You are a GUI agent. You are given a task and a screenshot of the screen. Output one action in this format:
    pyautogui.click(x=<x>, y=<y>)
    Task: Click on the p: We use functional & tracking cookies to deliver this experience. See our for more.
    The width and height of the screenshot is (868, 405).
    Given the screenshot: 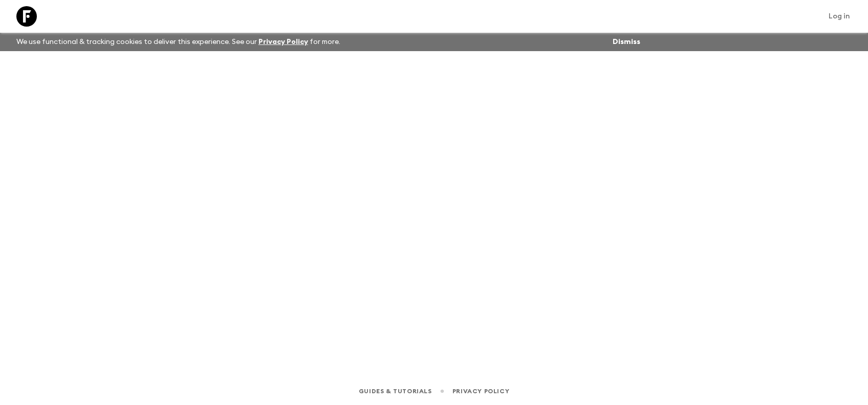 What is the action you would take?
    pyautogui.click(x=178, y=42)
    